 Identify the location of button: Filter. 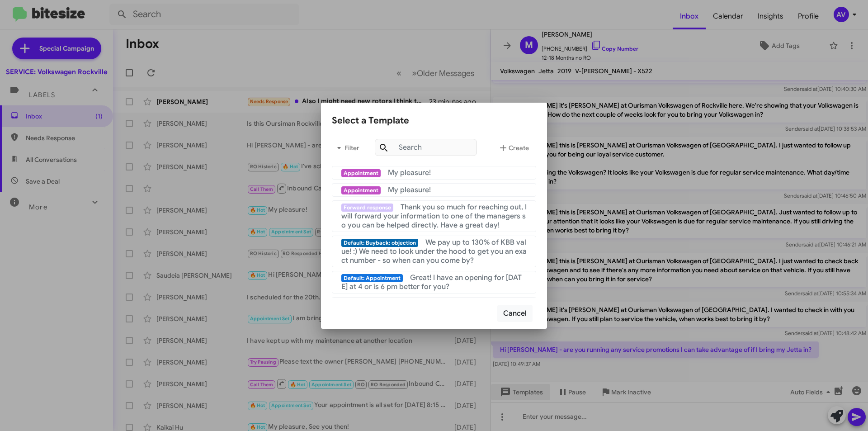
(346, 148).